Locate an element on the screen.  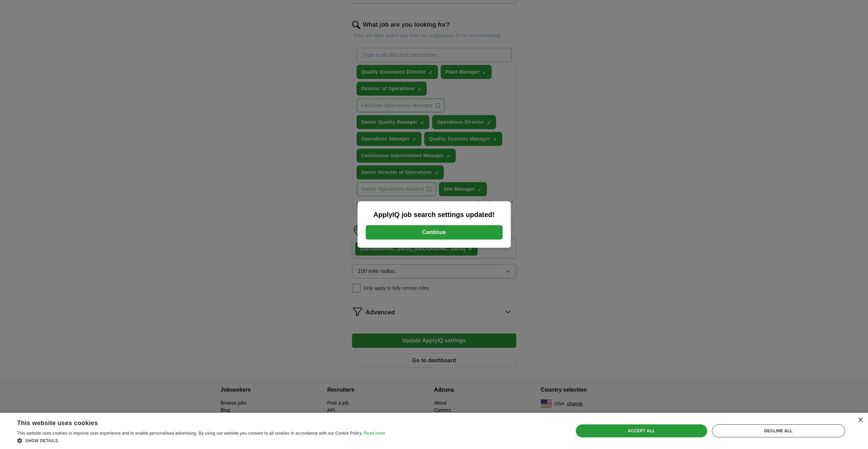
h2: ApplyIQ job search settings updated! is located at coordinates (434, 215).